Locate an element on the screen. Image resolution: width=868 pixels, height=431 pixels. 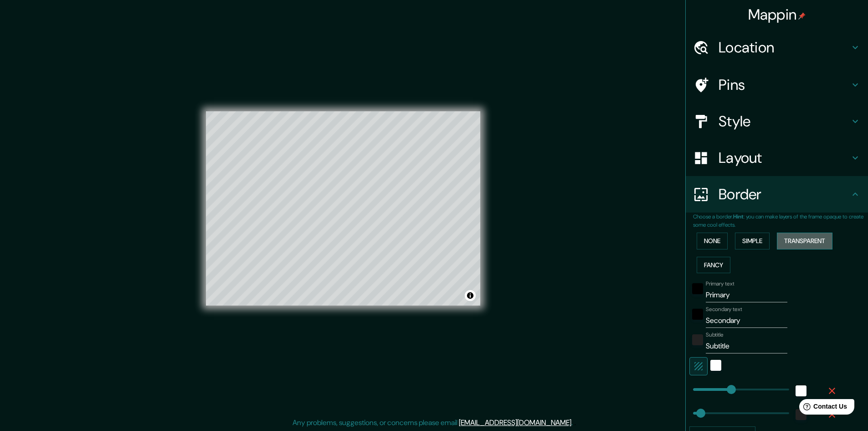
p: Any problems, suggestions, or concerns please email . is located at coordinates (432, 422).